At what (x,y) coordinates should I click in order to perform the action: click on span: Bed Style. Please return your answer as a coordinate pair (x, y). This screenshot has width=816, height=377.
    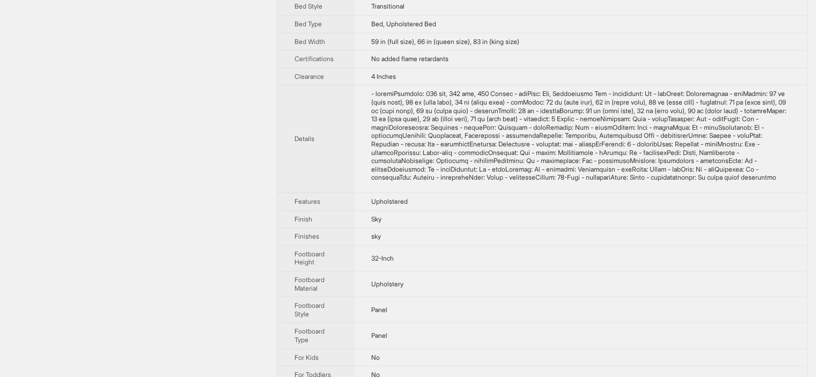
    Looking at the image, I should click on (309, 6).